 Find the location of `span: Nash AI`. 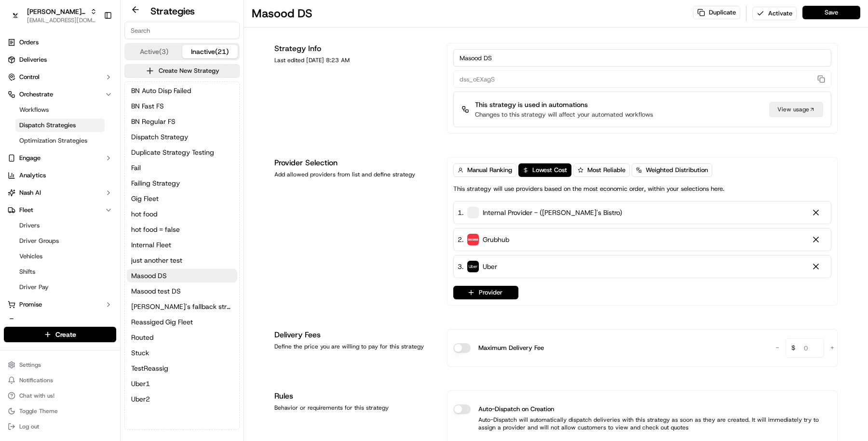

span: Nash AI is located at coordinates (30, 193).